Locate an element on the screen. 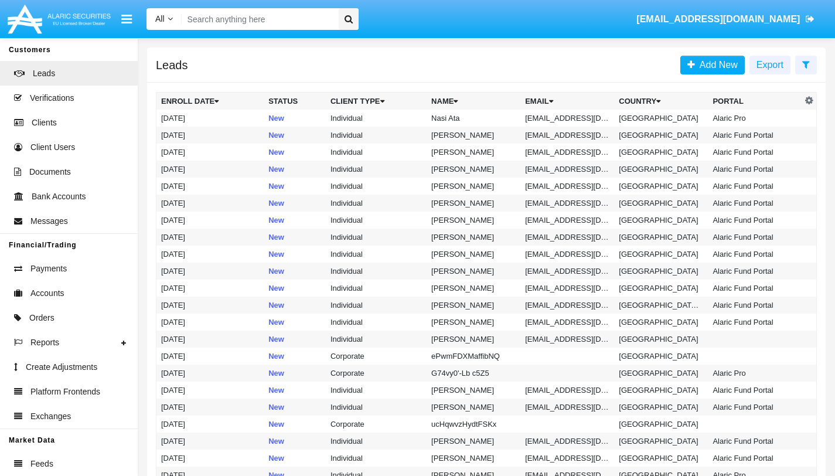 This screenshot has width=835, height=476. span: Bank Accounts is located at coordinates (59, 196).